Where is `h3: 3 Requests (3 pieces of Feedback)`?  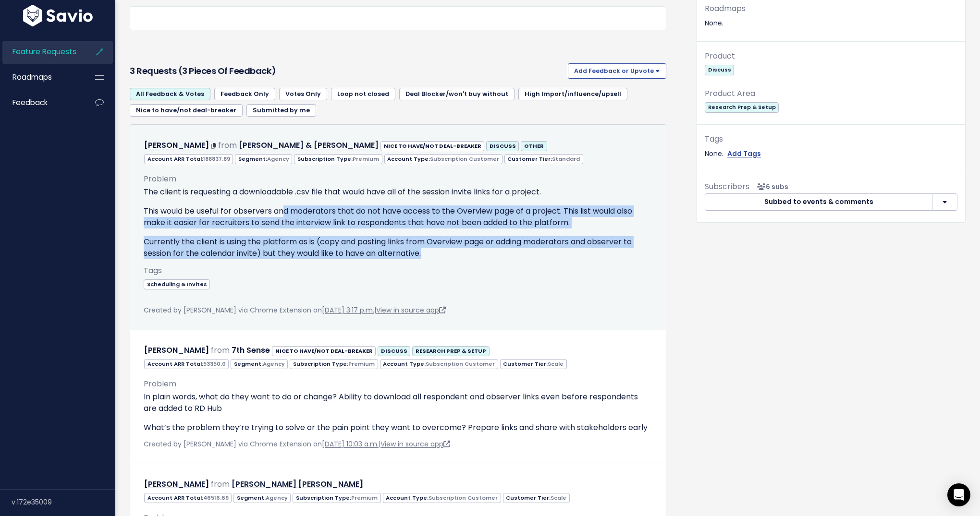 h3: 3 Requests (3 pieces of Feedback) is located at coordinates (347, 71).